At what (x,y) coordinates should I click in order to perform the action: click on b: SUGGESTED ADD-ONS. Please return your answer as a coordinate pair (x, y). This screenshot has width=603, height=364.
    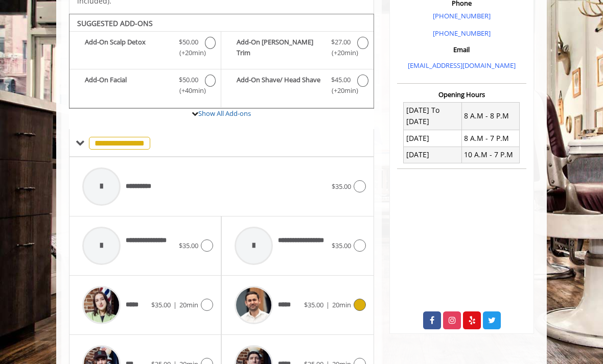
    Looking at the image, I should click on (115, 23).